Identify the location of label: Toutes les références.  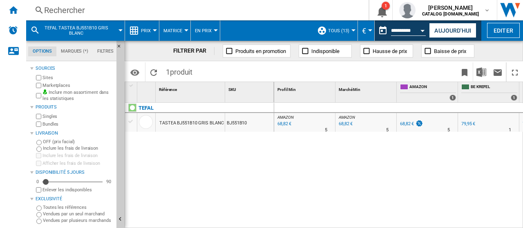
(78, 208).